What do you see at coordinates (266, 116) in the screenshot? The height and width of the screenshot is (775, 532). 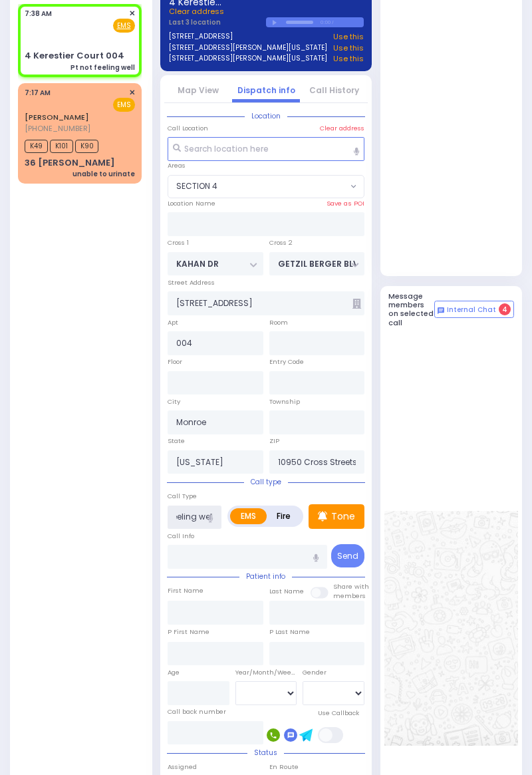 I see `span: Location` at bounding box center [266, 116].